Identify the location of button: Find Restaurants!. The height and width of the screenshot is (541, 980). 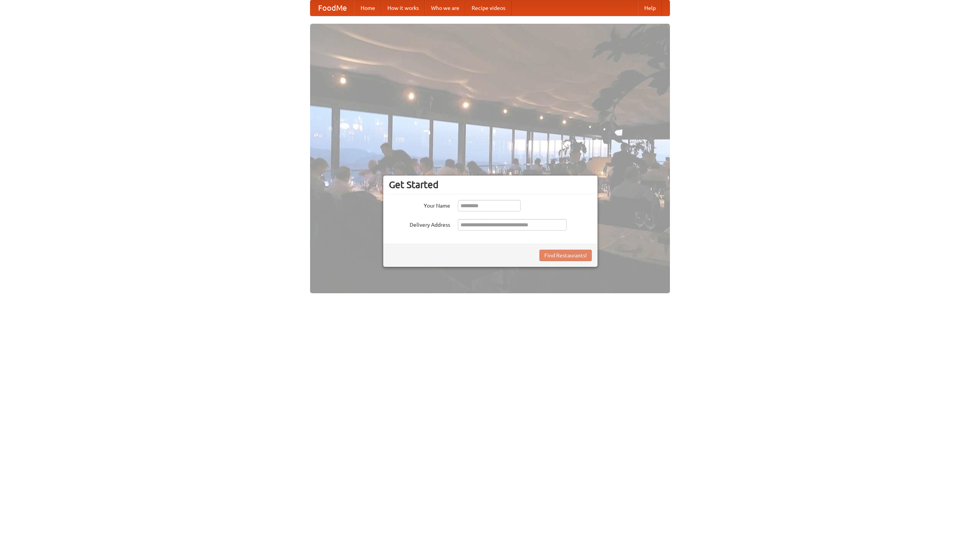
(565, 255).